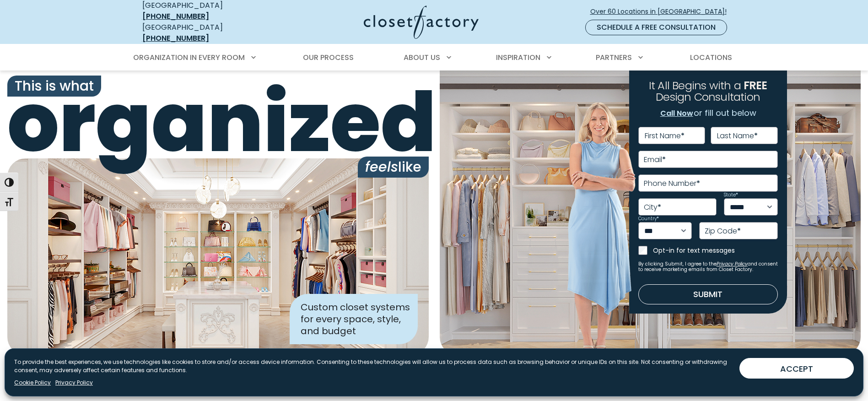  What do you see at coordinates (328, 57) in the screenshot?
I see `span: Our Process` at bounding box center [328, 57].